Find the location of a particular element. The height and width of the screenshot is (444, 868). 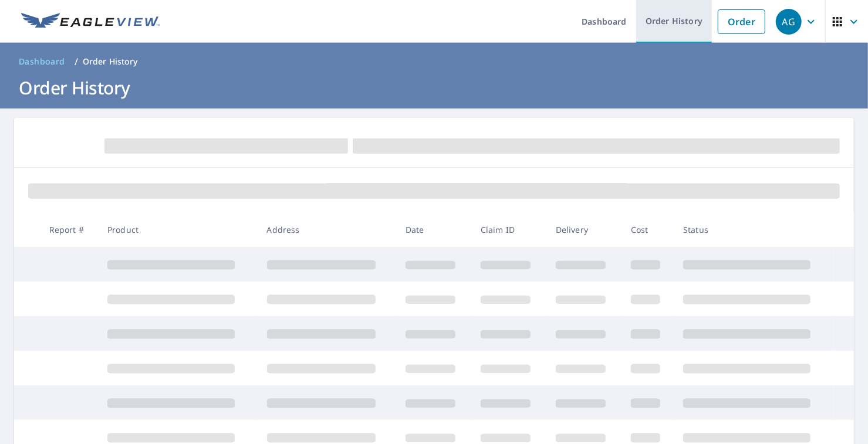

p: Order History is located at coordinates (110, 62).